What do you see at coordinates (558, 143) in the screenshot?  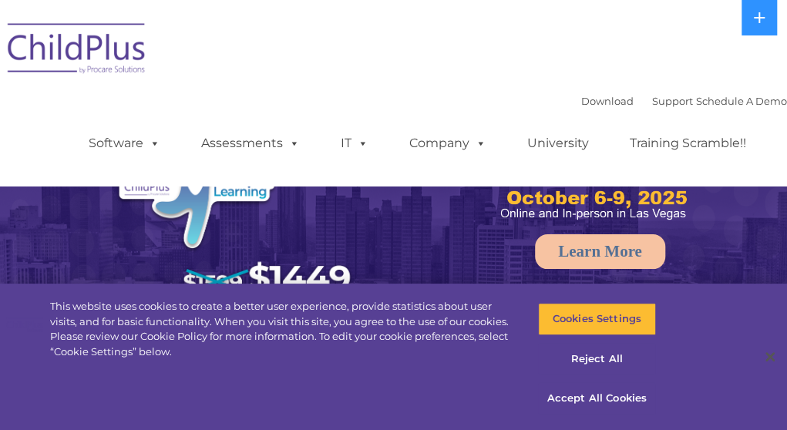 I see `a: University` at bounding box center [558, 143].